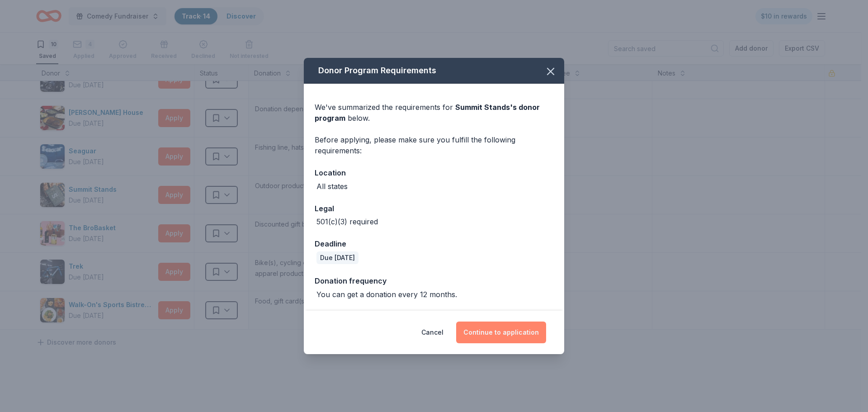 The height and width of the screenshot is (412, 868). Describe the element at coordinates (434, 244) in the screenshot. I see `div: Deadline` at that location.